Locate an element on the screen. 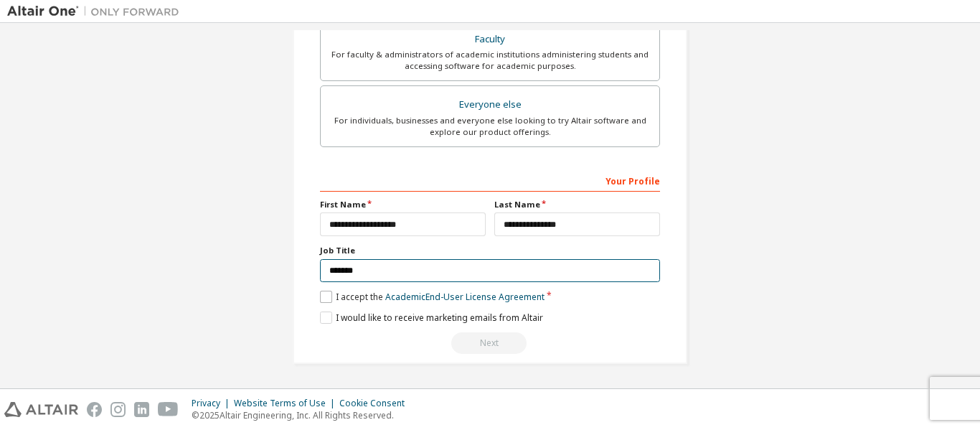 The height and width of the screenshot is (430, 980). img: linkedin.svg is located at coordinates (141, 409).